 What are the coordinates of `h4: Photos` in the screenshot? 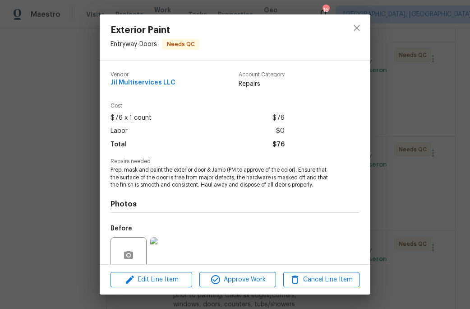 It's located at (235, 204).